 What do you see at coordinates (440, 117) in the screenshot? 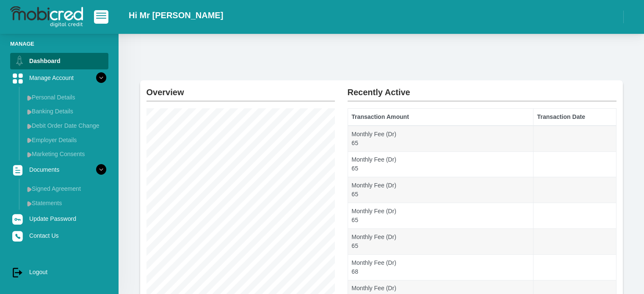
I see `th: Transaction Amount` at bounding box center [440, 117].